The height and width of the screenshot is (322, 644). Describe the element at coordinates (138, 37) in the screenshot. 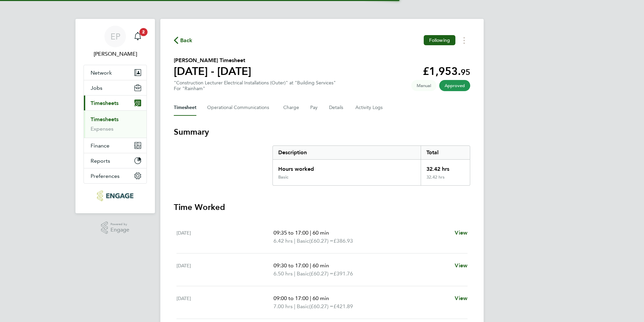

I see `a: 2` at that location.